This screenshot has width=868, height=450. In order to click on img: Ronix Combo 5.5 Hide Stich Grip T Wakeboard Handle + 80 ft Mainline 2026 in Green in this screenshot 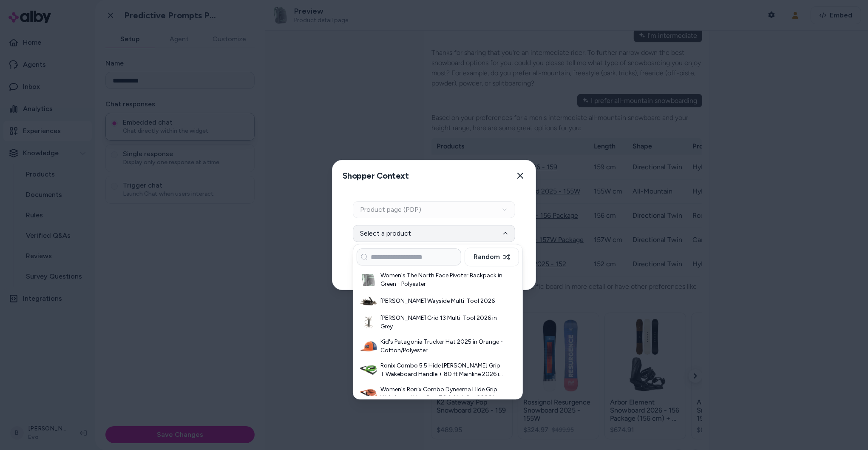, I will do `click(368, 370)`.